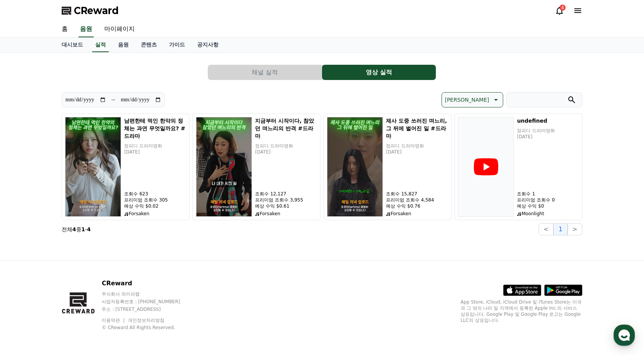 The image size is (644, 355). I want to click on h5: undefined, so click(548, 121).